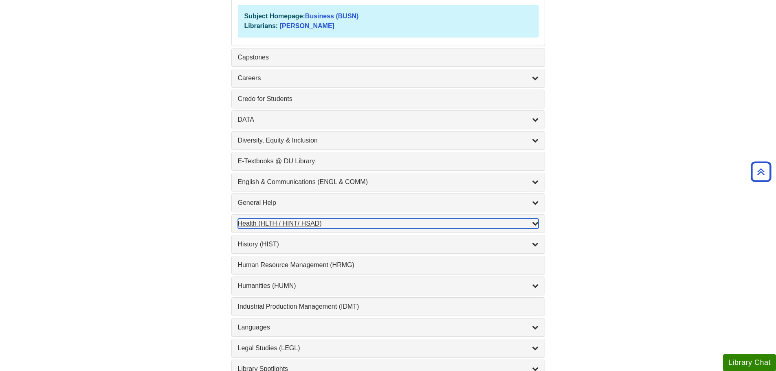 The width and height of the screenshot is (776, 371). What do you see at coordinates (388, 99) in the screenshot?
I see `a: Credo for Students` at bounding box center [388, 99].